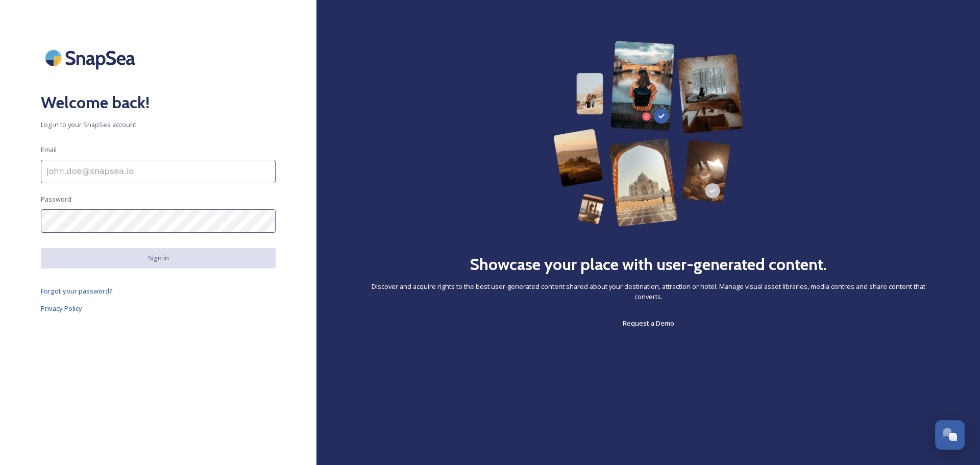 The width and height of the screenshot is (980, 465). What do you see at coordinates (61, 308) in the screenshot?
I see `span: Privacy Policy` at bounding box center [61, 308].